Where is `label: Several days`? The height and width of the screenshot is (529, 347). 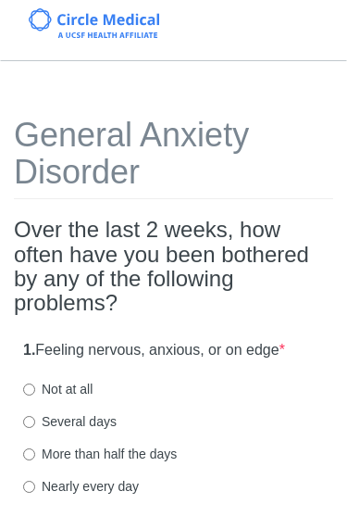
label: Several days is located at coordinates (69, 421).